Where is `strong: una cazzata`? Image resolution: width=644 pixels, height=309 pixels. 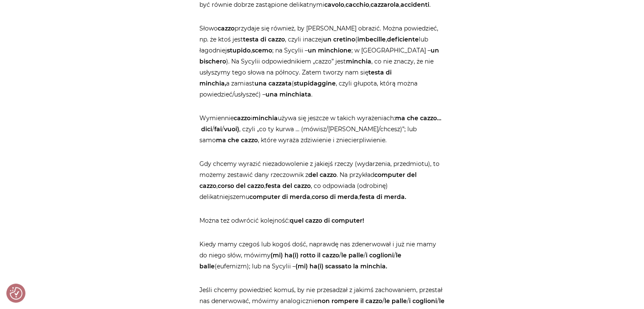 strong: una cazzata is located at coordinates (273, 84).